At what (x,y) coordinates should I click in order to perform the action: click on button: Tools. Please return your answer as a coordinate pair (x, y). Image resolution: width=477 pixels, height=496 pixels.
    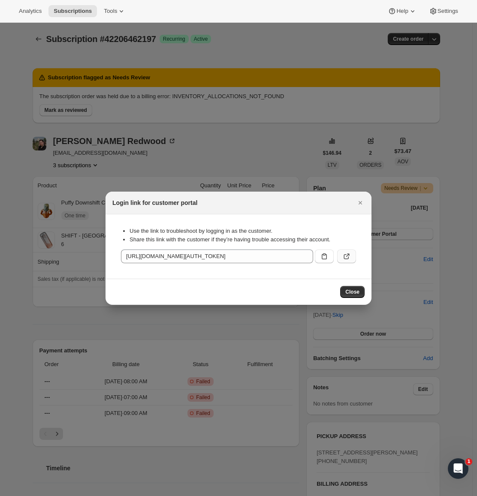
    Looking at the image, I should click on (114, 11).